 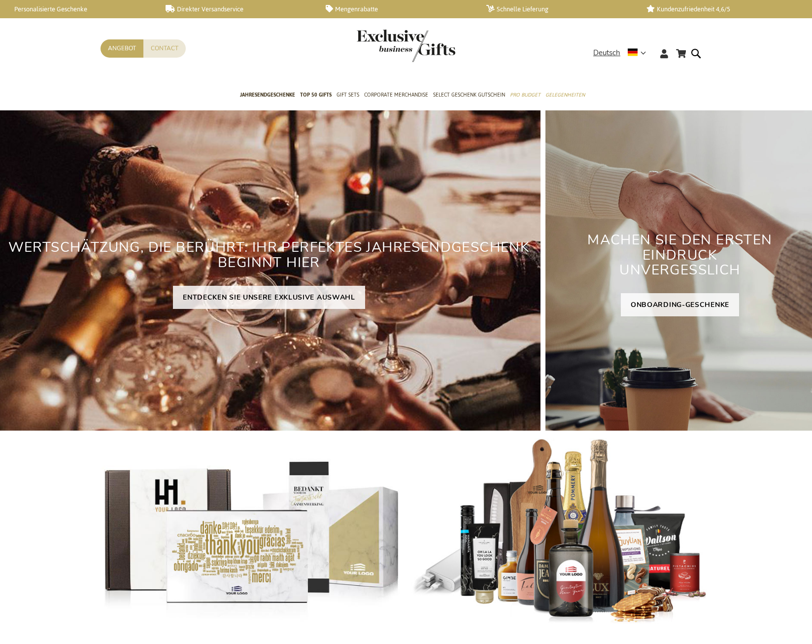 What do you see at coordinates (719, 9) in the screenshot?
I see `a: Kundenzufriedenheit 4,6/5` at bounding box center [719, 9].